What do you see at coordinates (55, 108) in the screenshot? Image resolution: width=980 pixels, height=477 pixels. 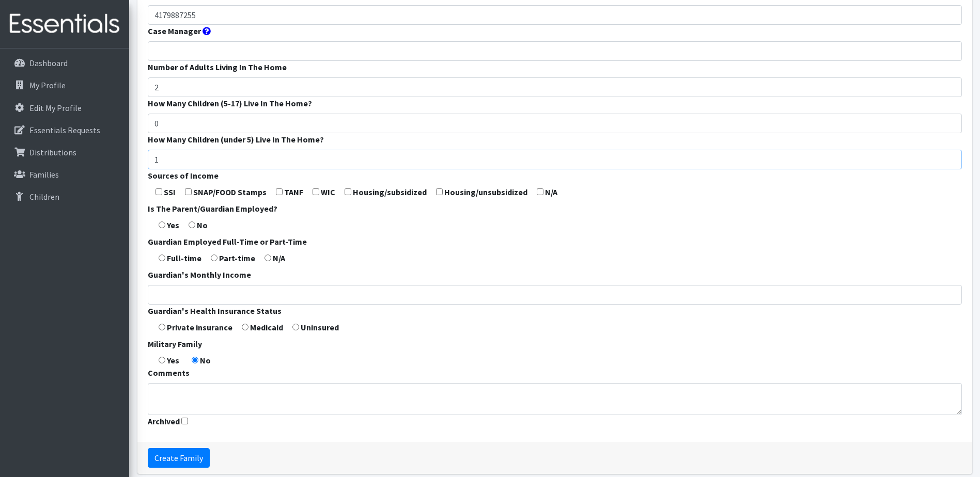 I see `p: Edit My Profile` at bounding box center [55, 108].